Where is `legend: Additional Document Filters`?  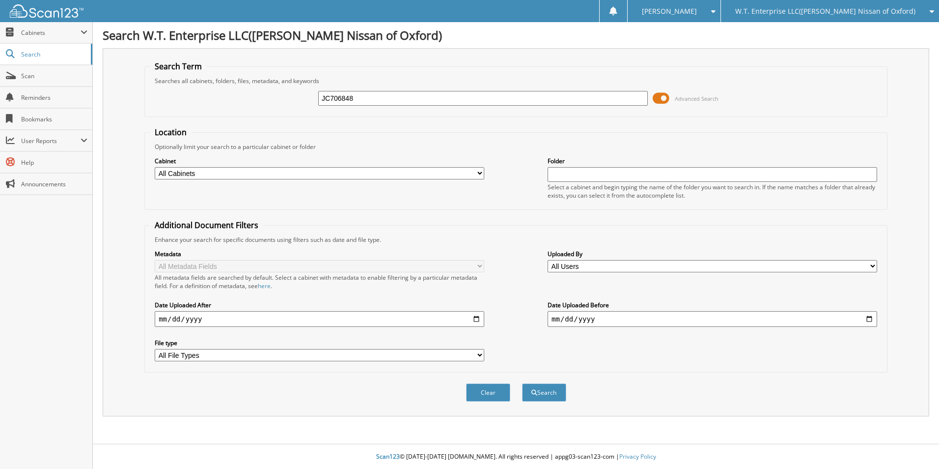
legend: Additional Document Filters is located at coordinates (206, 225).